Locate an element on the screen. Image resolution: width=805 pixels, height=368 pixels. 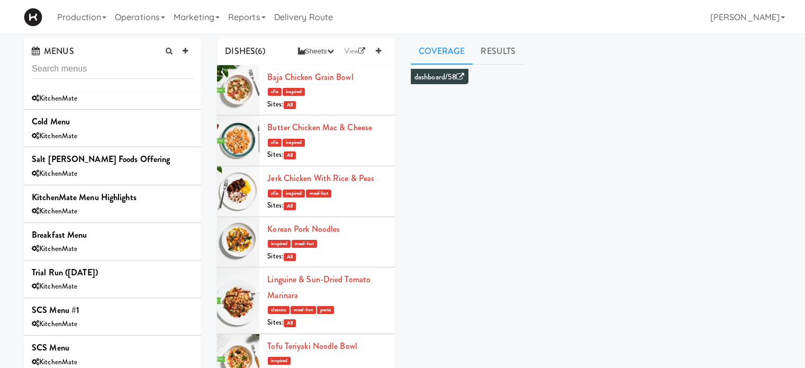
a: Baja Chicken Grain Bowl is located at coordinates (310, 77).